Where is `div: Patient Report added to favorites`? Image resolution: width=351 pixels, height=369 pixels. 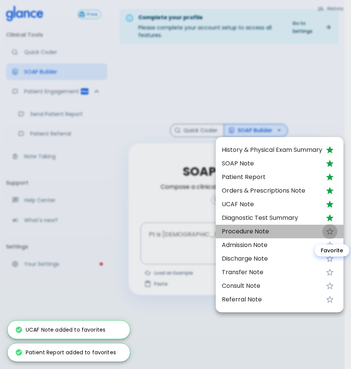
div: Patient Report added to favorites is located at coordinates (65, 353).